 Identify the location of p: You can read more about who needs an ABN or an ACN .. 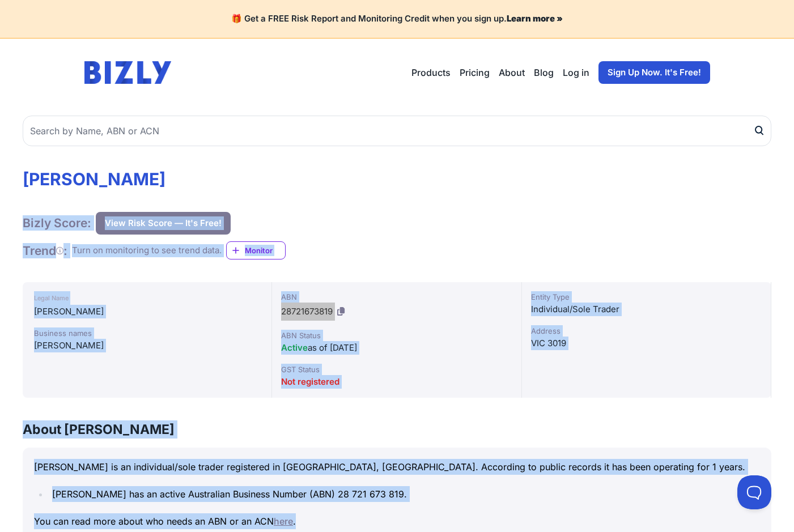
(397, 521).